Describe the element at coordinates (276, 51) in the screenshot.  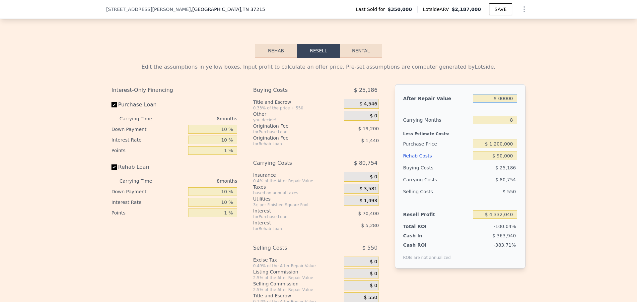
I see `button: Rehab` at that location.